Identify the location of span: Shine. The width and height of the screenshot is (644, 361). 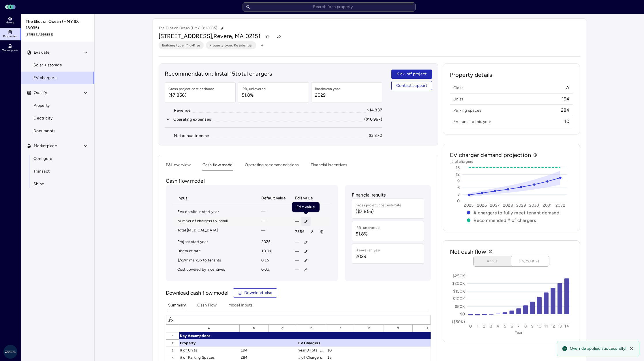
(39, 184).